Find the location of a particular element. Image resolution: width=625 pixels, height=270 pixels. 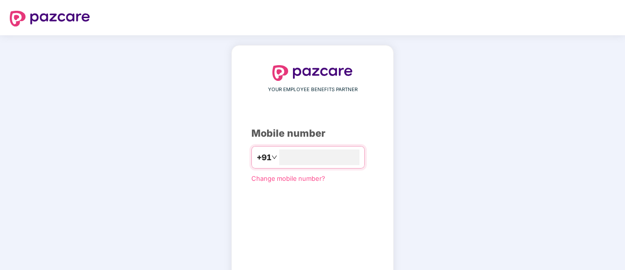

span: YOUR EMPLOYEE BENEFITS PARTNER is located at coordinates (313, 90).